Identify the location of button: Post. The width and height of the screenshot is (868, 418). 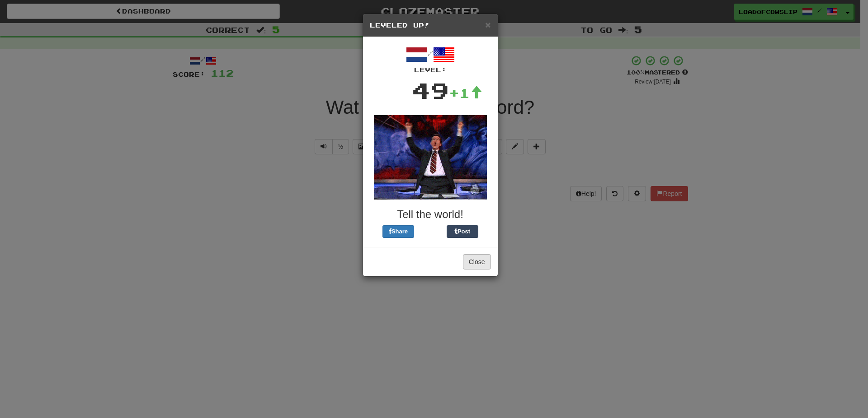
(463, 232).